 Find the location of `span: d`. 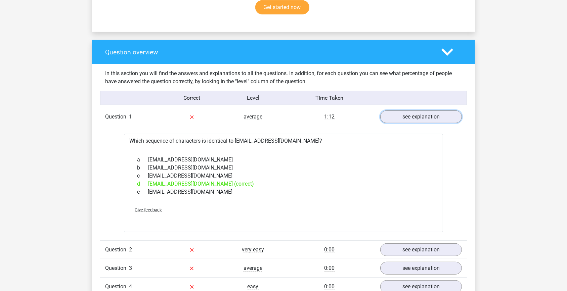

span: d is located at coordinates (142, 184).